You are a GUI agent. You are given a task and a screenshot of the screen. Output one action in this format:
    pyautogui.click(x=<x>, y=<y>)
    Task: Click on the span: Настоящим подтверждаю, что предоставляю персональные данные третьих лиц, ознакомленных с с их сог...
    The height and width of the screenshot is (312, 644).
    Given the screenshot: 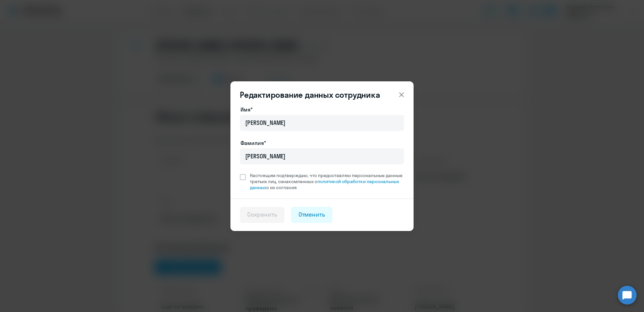 What is the action you would take?
    pyautogui.click(x=327, y=182)
    